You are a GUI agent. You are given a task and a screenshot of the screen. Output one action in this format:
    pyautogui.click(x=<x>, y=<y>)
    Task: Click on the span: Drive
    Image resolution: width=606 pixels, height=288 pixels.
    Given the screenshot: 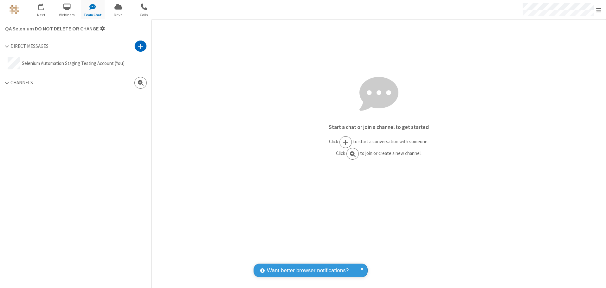 What is the action you would take?
    pyautogui.click(x=118, y=15)
    